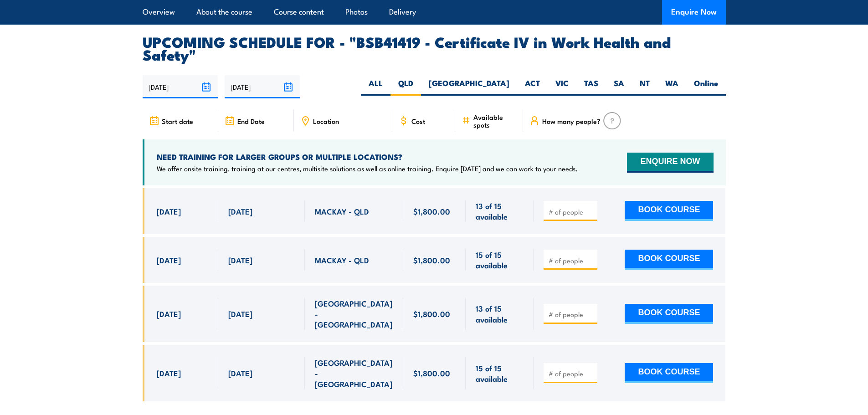 Image resolution: width=868 pixels, height=415 pixels. I want to click on label: WA, so click(672, 87).